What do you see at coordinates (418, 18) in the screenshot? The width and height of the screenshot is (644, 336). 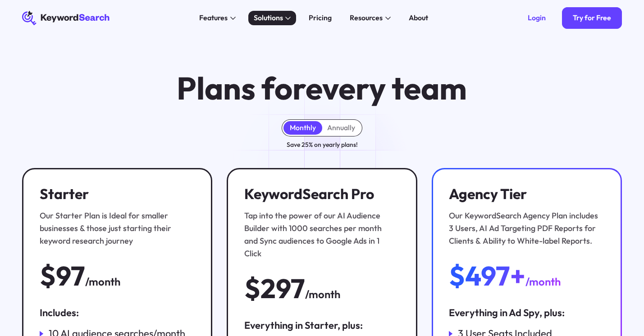 I see `div: About` at bounding box center [418, 18].